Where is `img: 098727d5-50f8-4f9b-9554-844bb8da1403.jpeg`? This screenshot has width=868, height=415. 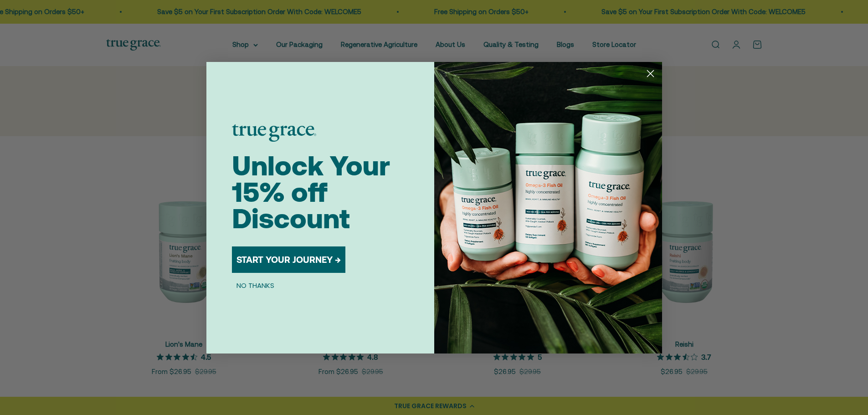 img: 098727d5-50f8-4f9b-9554-844bb8da1403.jpeg is located at coordinates (548, 208).